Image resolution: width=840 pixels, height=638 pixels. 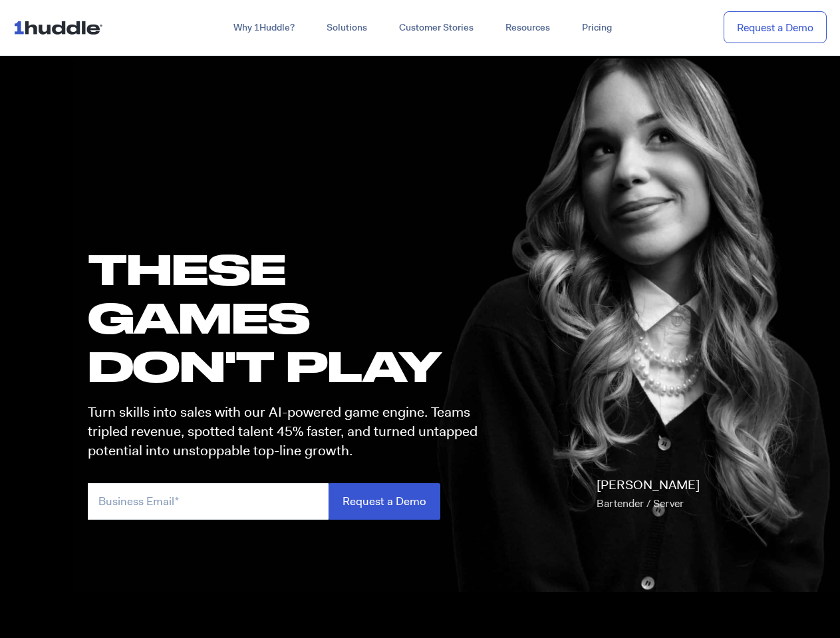 What do you see at coordinates (639, 503) in the screenshot?
I see `span: Bartender / Server` at bounding box center [639, 503].